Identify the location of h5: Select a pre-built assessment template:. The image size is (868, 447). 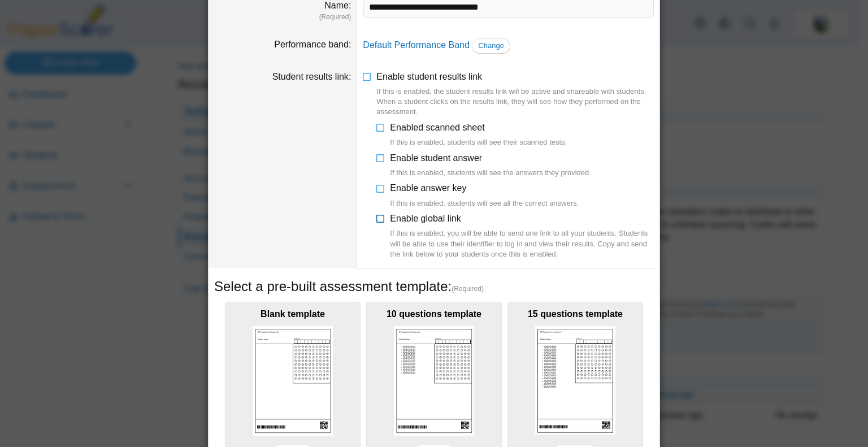
(434, 287).